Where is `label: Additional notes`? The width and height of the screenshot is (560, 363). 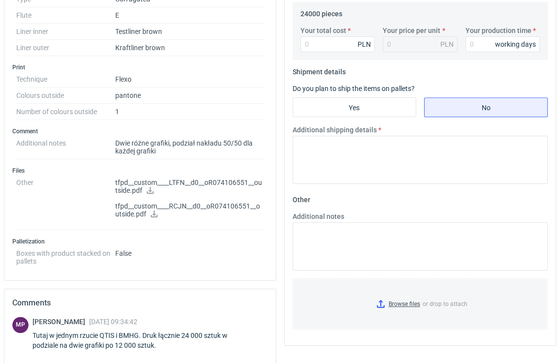 label: Additional notes is located at coordinates (318, 217).